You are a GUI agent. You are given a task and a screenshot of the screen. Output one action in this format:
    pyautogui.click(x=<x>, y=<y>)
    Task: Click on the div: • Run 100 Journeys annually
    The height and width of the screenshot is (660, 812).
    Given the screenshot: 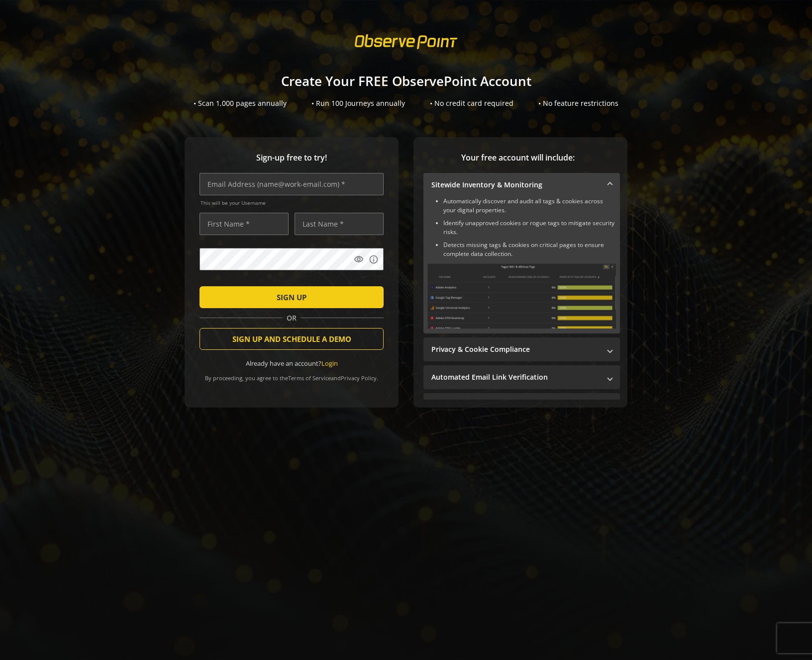 What is the action you would take?
    pyautogui.click(x=358, y=104)
    